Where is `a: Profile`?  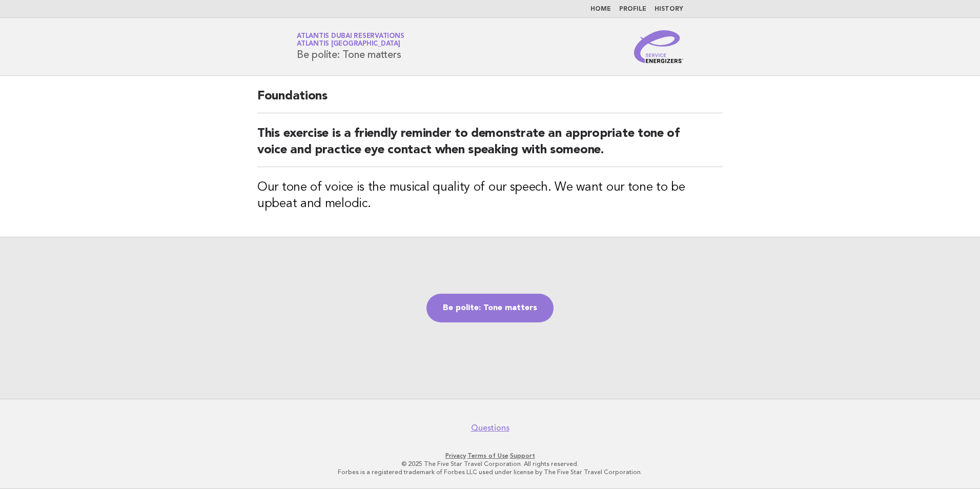 a: Profile is located at coordinates (633, 9).